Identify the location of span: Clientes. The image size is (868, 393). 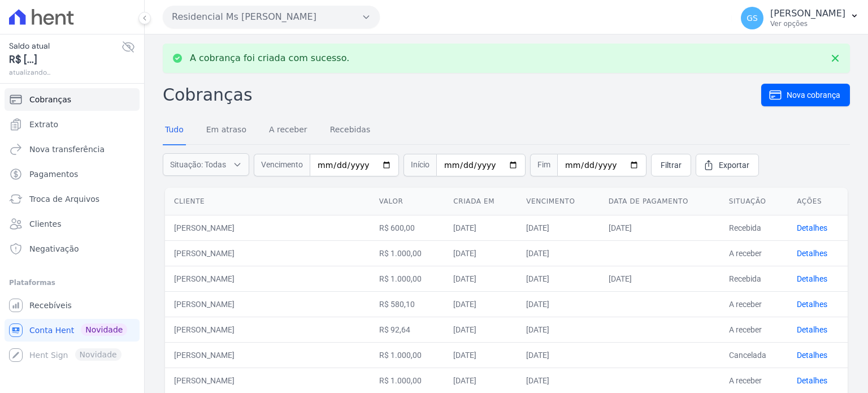
(45, 224).